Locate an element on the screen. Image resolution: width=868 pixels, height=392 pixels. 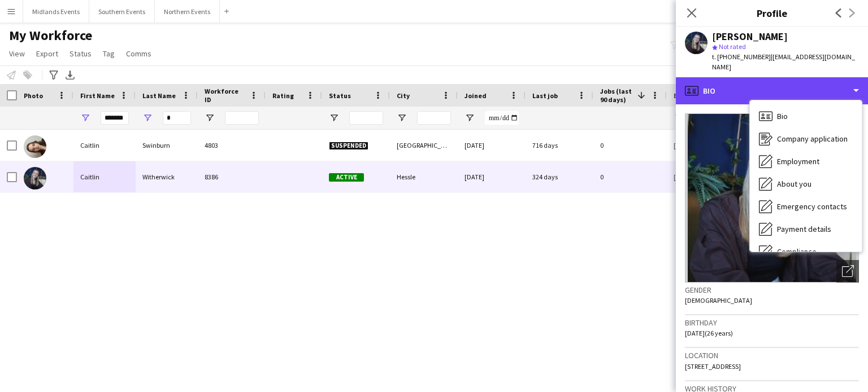
span: Bio is located at coordinates (782, 117).